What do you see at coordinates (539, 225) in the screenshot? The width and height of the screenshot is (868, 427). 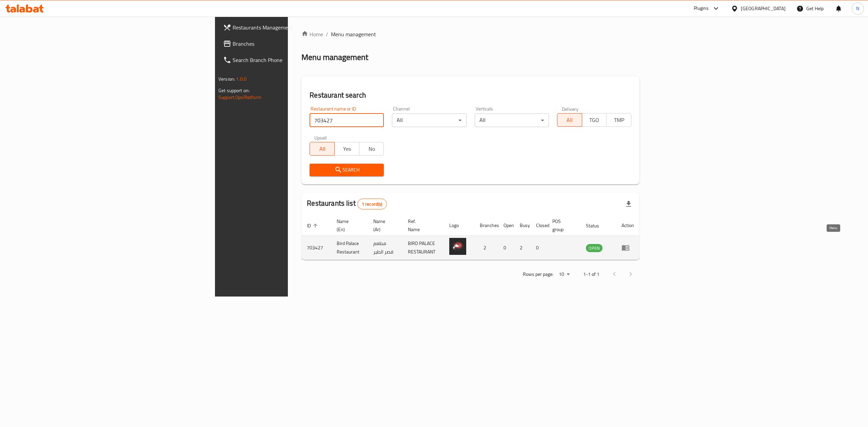 I see `th: Closed` at bounding box center [539, 225].